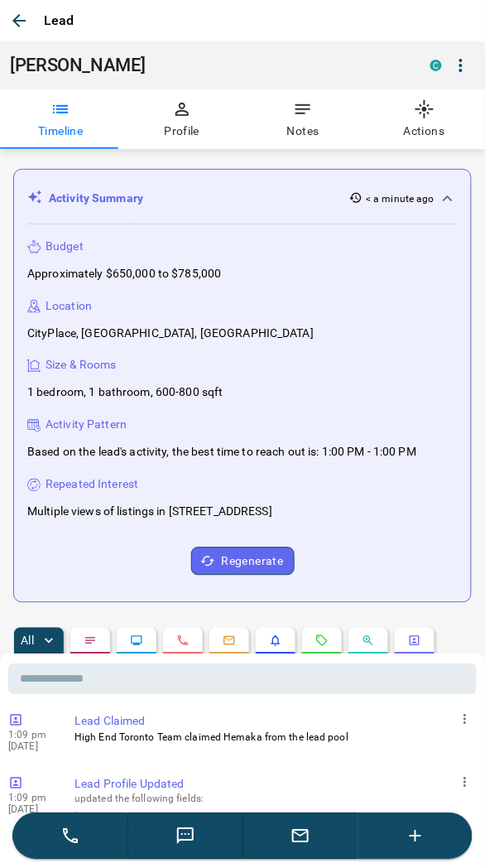  Describe the element at coordinates (28, 641) in the screenshot. I see `p: All` at that location.